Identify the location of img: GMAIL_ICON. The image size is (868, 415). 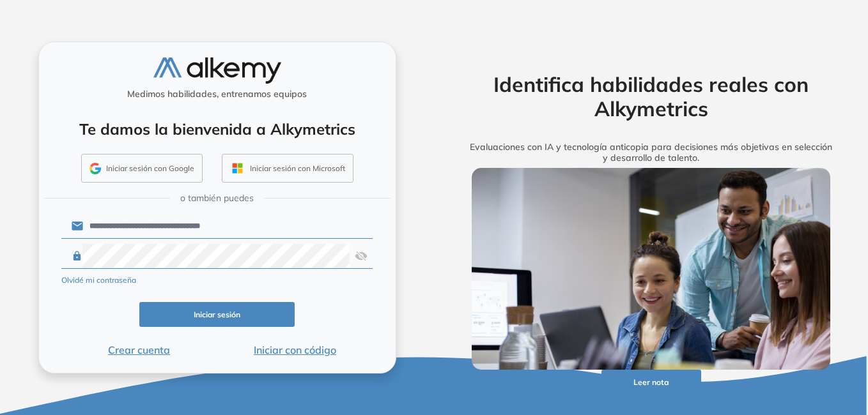
(95, 168).